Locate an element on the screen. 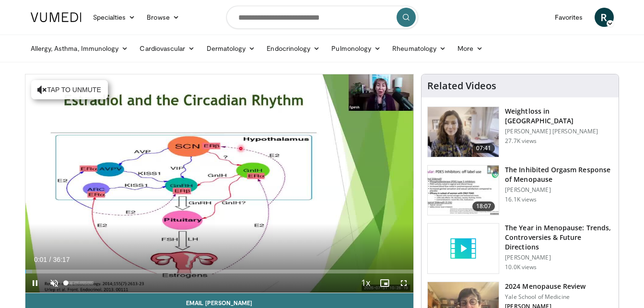  a: Favorites is located at coordinates (569, 17).